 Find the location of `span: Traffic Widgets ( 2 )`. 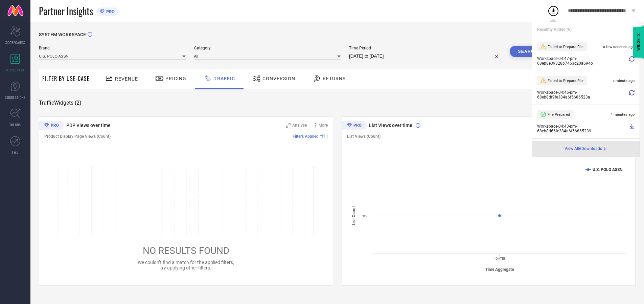

span: Traffic Widgets ( 2 ) is located at coordinates (60, 103).